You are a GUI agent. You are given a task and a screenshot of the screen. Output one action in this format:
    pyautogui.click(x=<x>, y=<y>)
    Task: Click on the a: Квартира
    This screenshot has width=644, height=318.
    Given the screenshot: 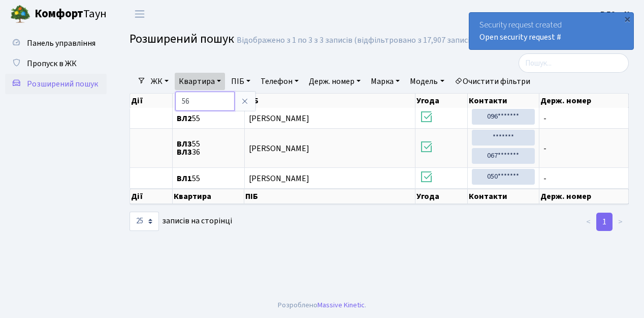 What is the action you would take?
    pyautogui.click(x=200, y=81)
    